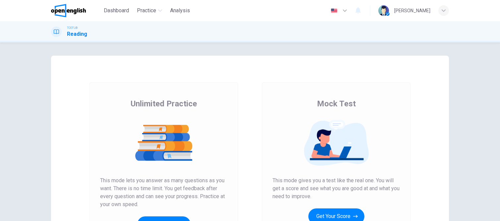 This screenshot has height=221, width=500. What do you see at coordinates (116, 11) in the screenshot?
I see `span: Dashboard` at bounding box center [116, 11].